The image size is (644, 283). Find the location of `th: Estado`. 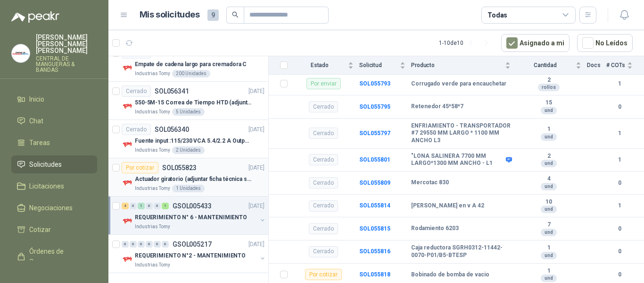

th: Estado is located at coordinates (326, 66).